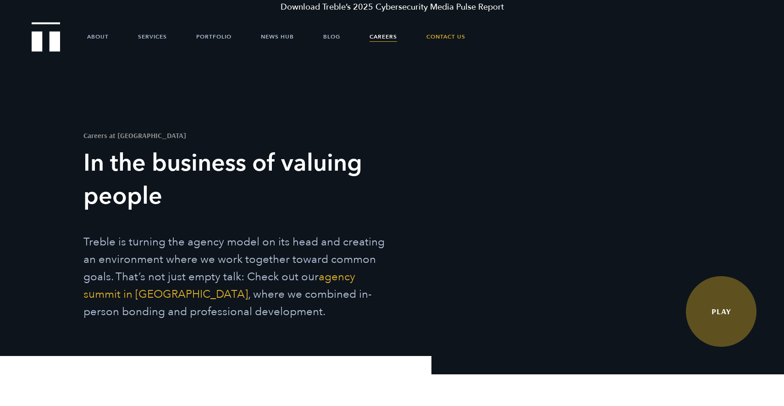 The height and width of the screenshot is (406, 784). What do you see at coordinates (236, 180) in the screenshot?
I see `h3: In the business of valuing people` at bounding box center [236, 180].